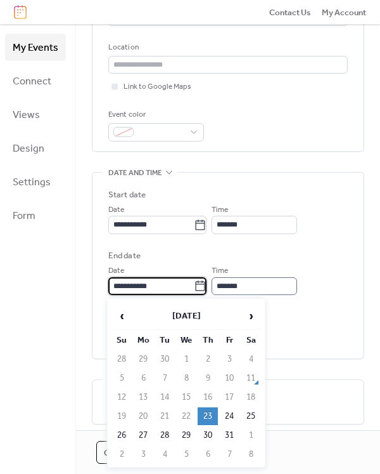 This screenshot has width=380, height=474. What do you see at coordinates (229, 416) in the screenshot?
I see `td: 24` at bounding box center [229, 416].